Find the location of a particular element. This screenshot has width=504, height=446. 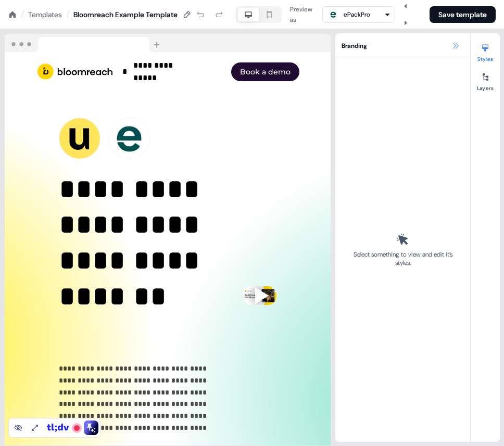

div: Book a demo is located at coordinates (249, 72).